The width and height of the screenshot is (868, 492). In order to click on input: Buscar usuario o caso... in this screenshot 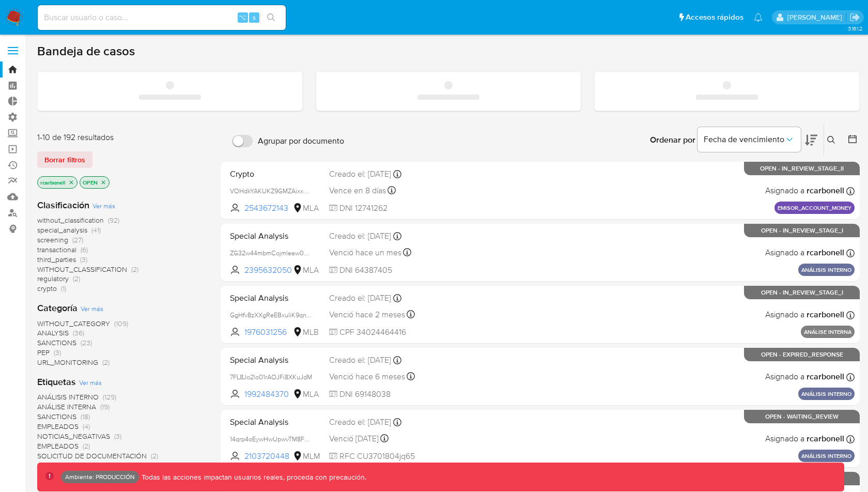, I will do `click(162, 17)`.